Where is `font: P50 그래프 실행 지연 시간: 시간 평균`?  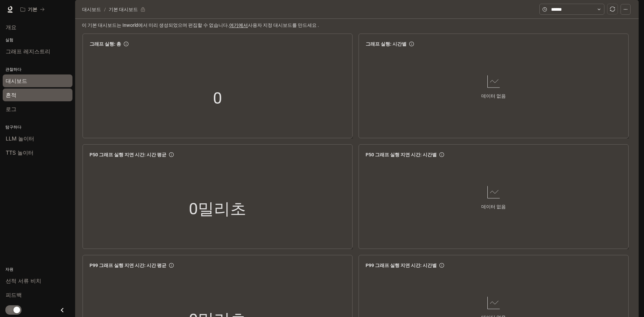
font: P50 그래프 실행 지연 시간: 시간 평균 is located at coordinates (128, 155).